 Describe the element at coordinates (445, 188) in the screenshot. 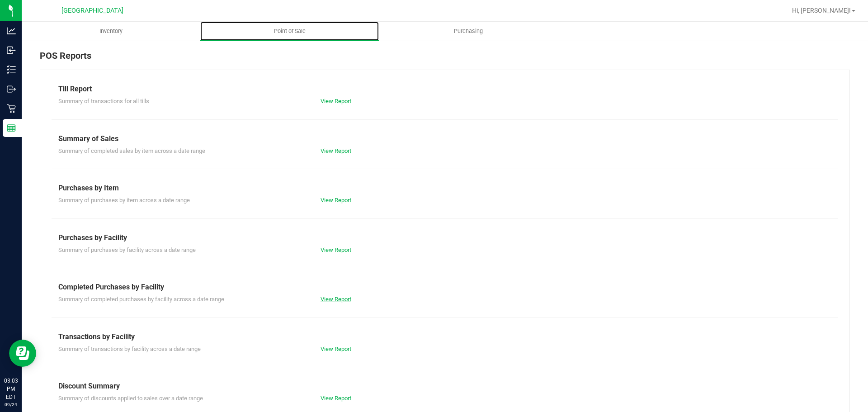

I see `div: Purchases by Item` at that location.